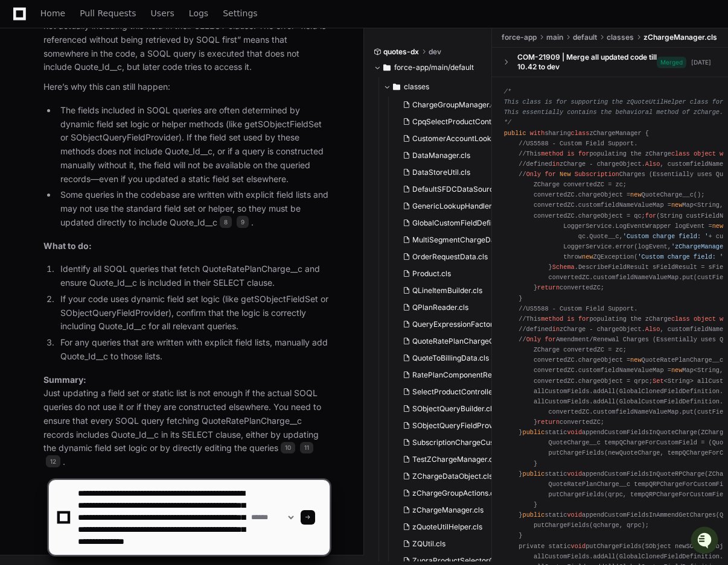 The width and height of the screenshot is (728, 565). What do you see at coordinates (461, 189) in the screenshot?
I see `span: DefaultSFDCDataSource.cls` at bounding box center [461, 189].